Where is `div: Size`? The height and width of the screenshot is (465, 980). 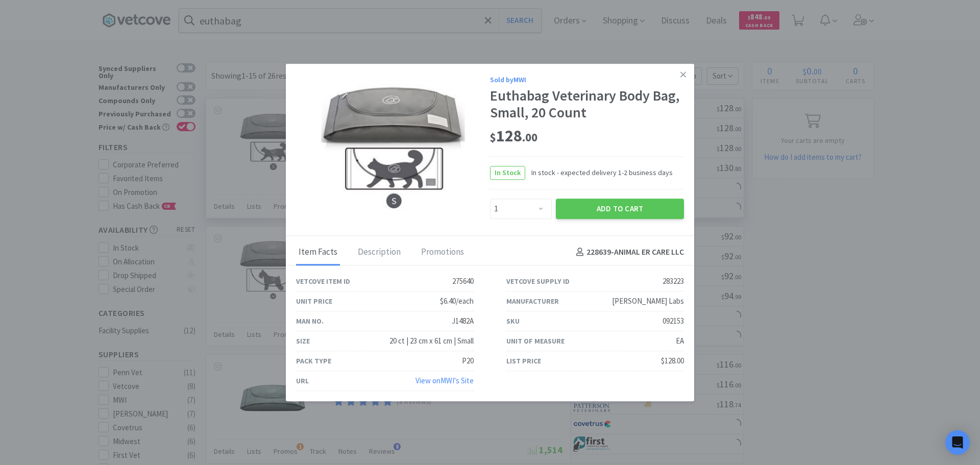
div: Size is located at coordinates (302, 341).